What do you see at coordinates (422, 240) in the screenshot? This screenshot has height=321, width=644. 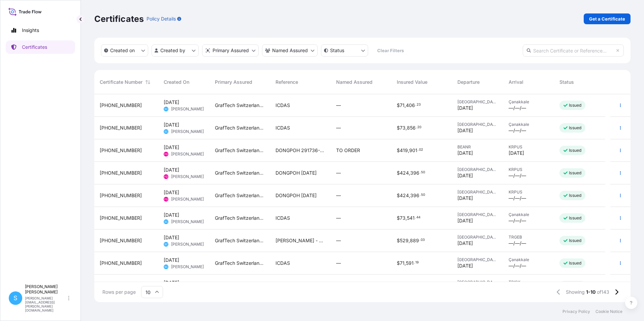 I see `span: 03` at bounding box center [422, 240].